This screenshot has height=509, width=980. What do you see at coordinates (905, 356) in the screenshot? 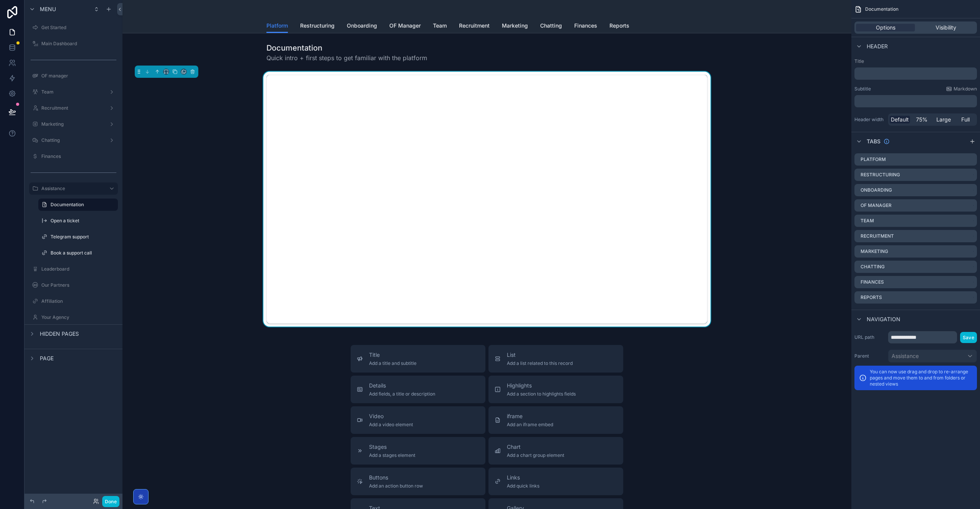
I see `span: Assistance` at bounding box center [905, 356].